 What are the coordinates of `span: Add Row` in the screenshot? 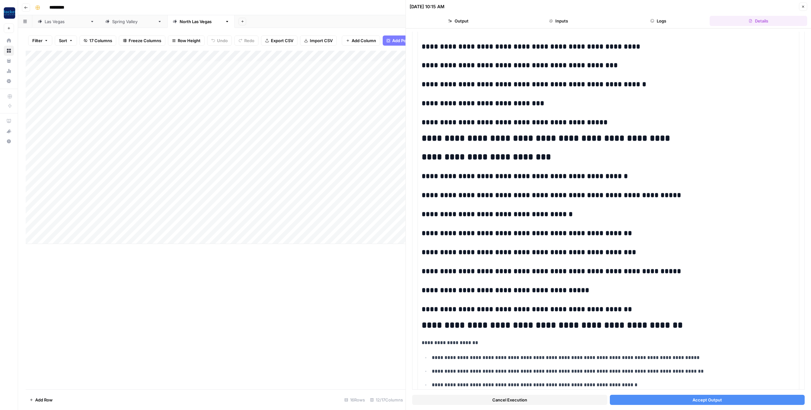 It's located at (44, 400).